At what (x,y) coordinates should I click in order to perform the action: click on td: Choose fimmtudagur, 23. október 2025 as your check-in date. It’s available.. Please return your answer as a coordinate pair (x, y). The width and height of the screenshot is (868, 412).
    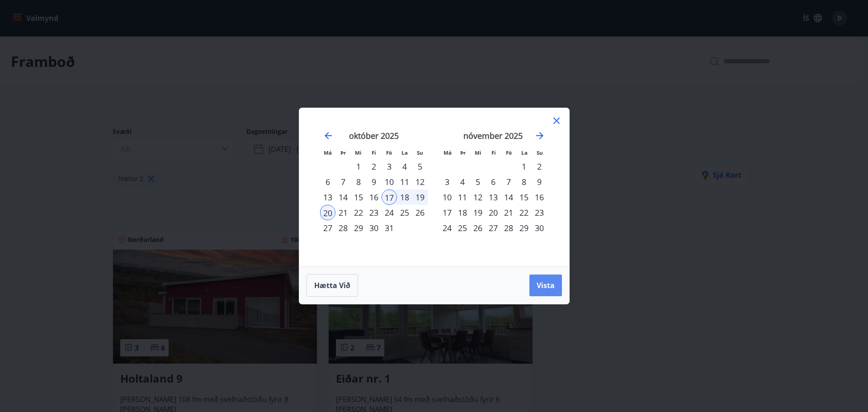
    Looking at the image, I should click on (374, 213).